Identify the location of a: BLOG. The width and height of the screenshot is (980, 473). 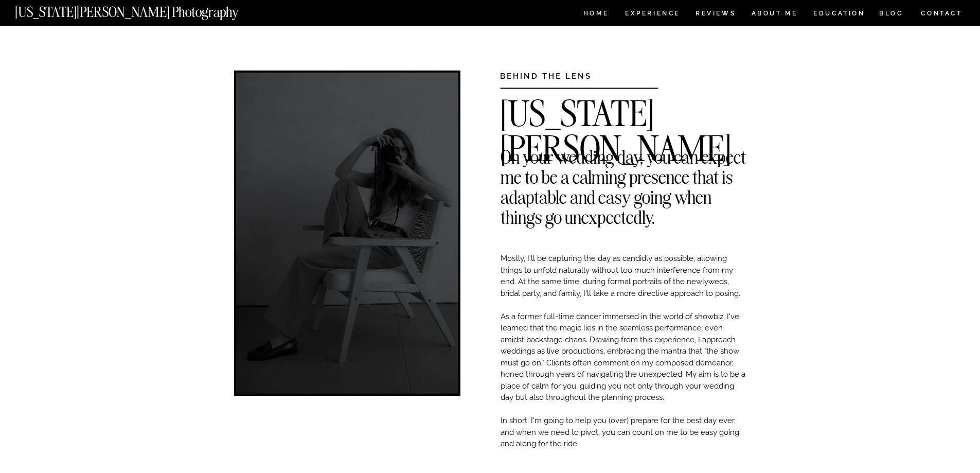
(891, 14).